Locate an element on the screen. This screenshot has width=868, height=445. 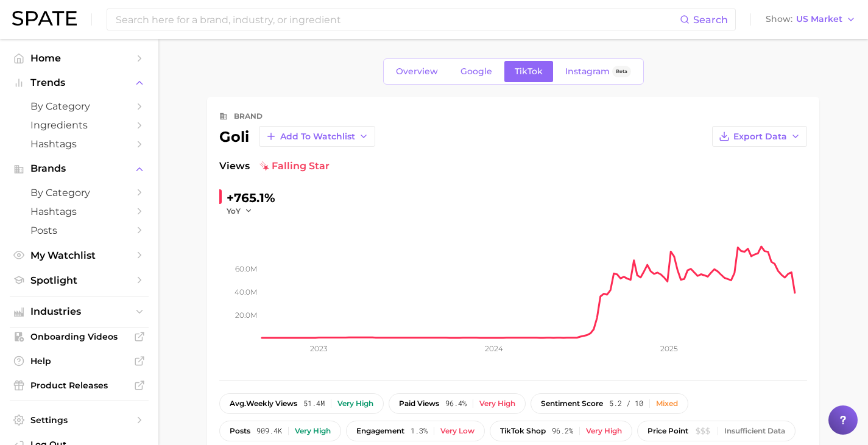
span: Google is located at coordinates (476, 71).